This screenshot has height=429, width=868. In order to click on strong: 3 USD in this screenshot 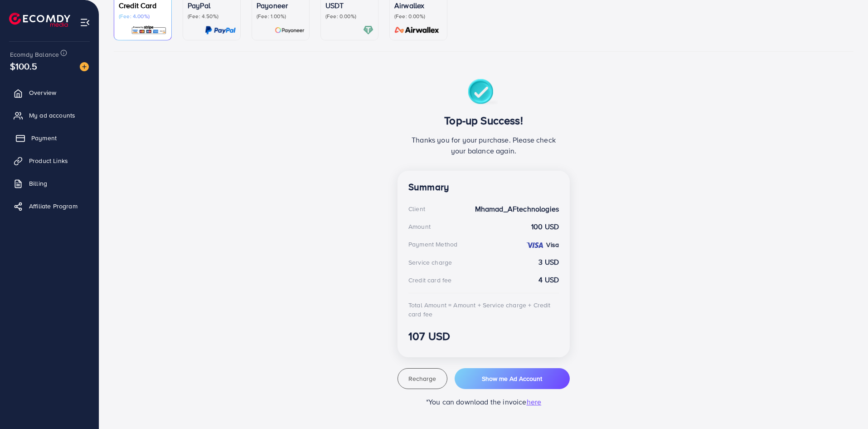, I will do `click(549, 262)`.